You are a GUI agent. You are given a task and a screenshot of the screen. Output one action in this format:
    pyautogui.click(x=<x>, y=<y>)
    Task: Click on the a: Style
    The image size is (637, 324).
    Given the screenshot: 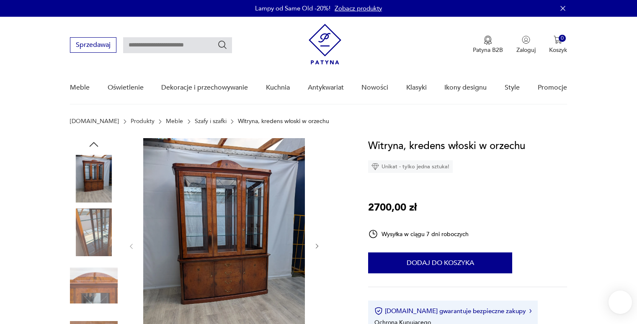 What is the action you would take?
    pyautogui.click(x=512, y=88)
    